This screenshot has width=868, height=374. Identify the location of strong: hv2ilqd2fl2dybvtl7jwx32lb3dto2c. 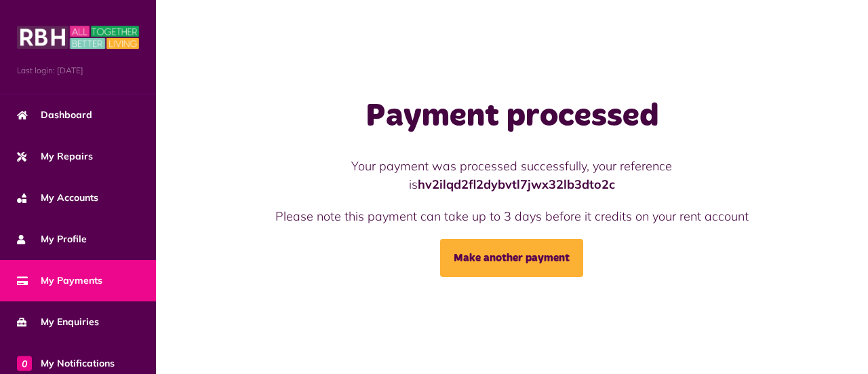
(516, 184).